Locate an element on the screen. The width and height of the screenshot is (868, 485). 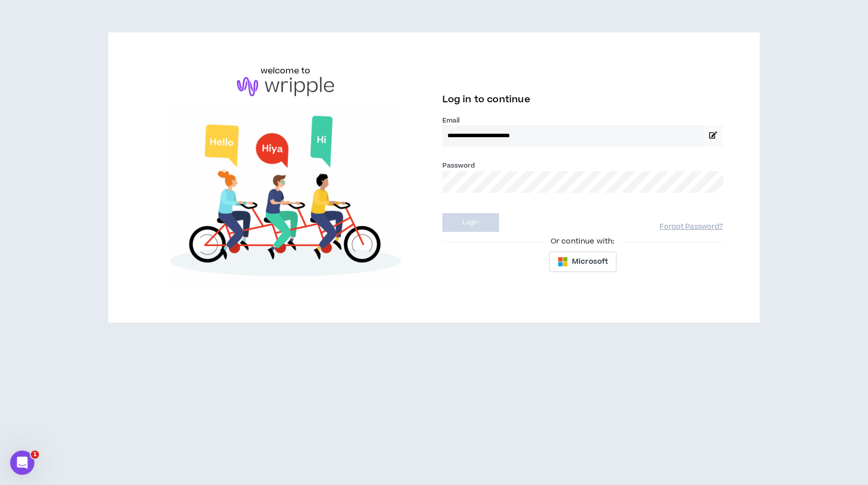
a: Forgot Password? is located at coordinates (691, 227).